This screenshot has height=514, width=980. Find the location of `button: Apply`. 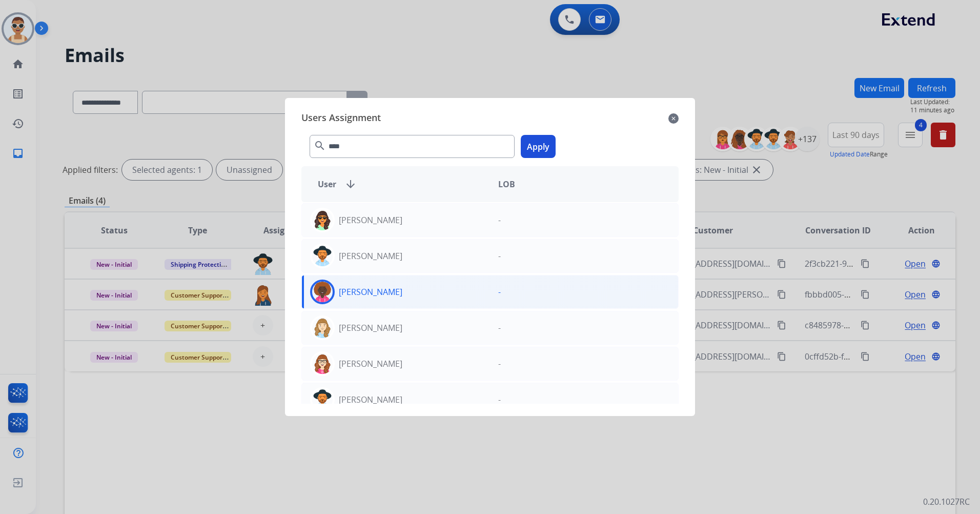

button: Apply is located at coordinates (538, 146).